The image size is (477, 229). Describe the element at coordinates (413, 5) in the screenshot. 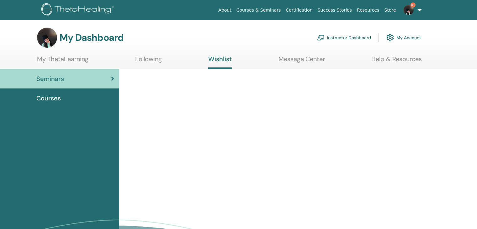

I see `span: 9+` at that location.